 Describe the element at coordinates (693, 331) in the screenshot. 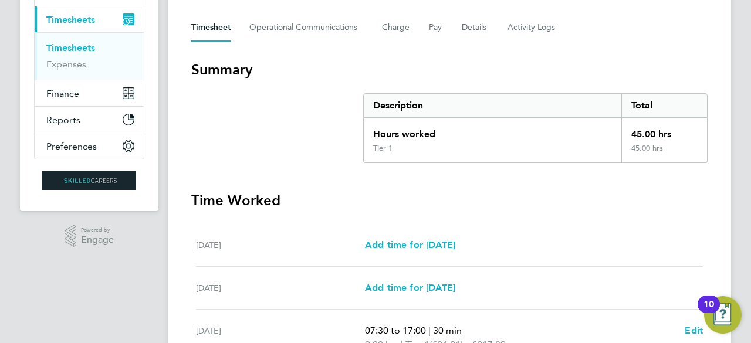

I see `a: Edit` at that location.